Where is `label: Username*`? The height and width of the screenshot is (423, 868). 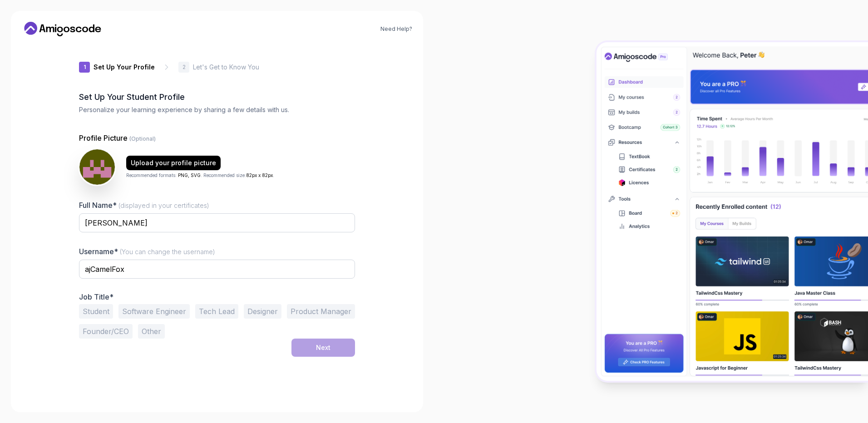
label: Username* is located at coordinates (147, 252).